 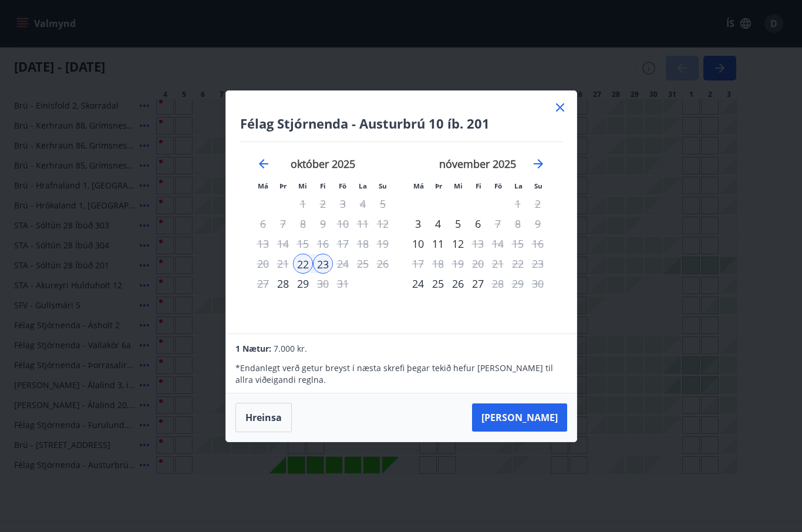 What do you see at coordinates (518, 283) in the screenshot?
I see `td: Not available. laugardagur, 29. nóvember 2025` at bounding box center [518, 283].